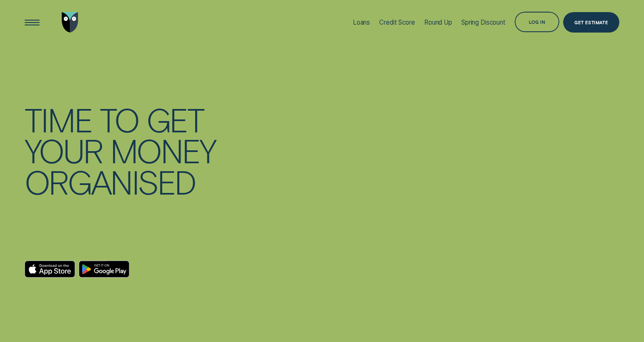  What do you see at coordinates (397, 22) in the screenshot?
I see `div: Credit Score` at bounding box center [397, 22].